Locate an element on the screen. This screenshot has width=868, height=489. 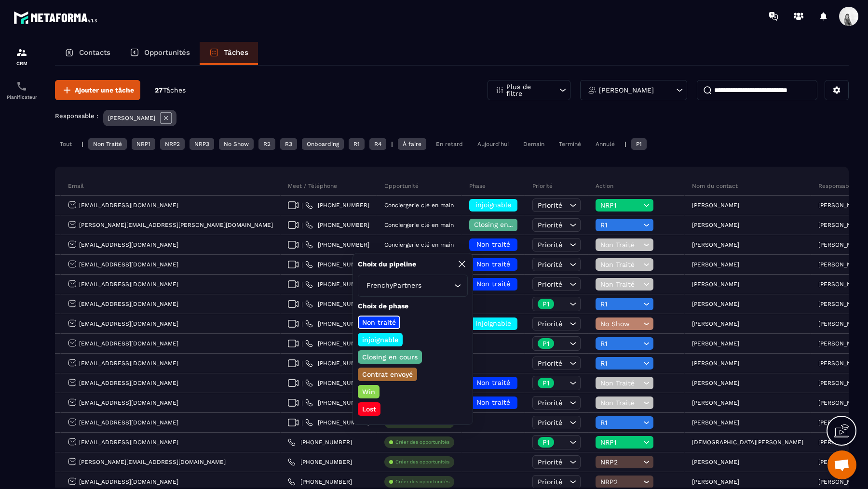
p: Closing en cours is located at coordinates (390, 357).